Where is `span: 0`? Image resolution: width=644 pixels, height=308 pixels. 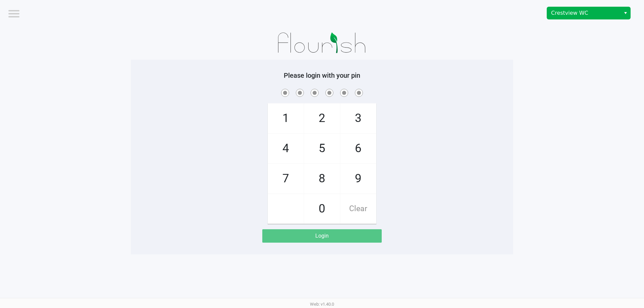
span: 0 is located at coordinates (322, 209).